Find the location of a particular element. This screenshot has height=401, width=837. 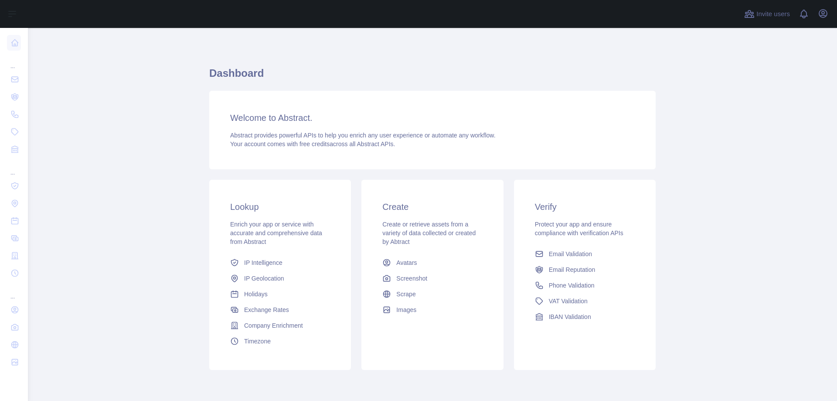

h3: Verify is located at coordinates (585, 207).